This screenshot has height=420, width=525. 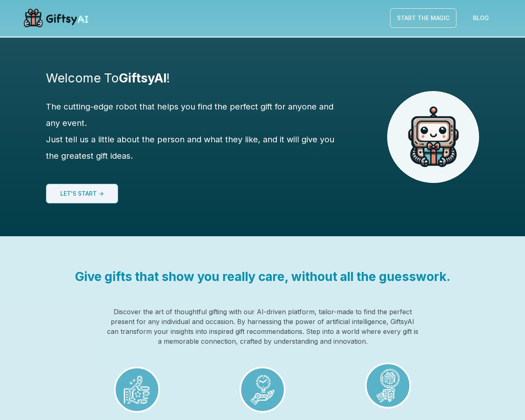 What do you see at coordinates (262, 390) in the screenshot?
I see `img: Time-Saving Convenience` at bounding box center [262, 390].